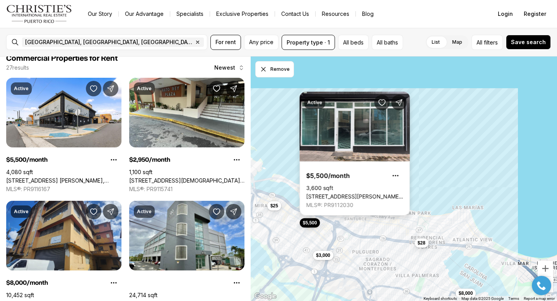  What do you see at coordinates (190, 14) in the screenshot?
I see `a: Specialists` at bounding box center [190, 14].